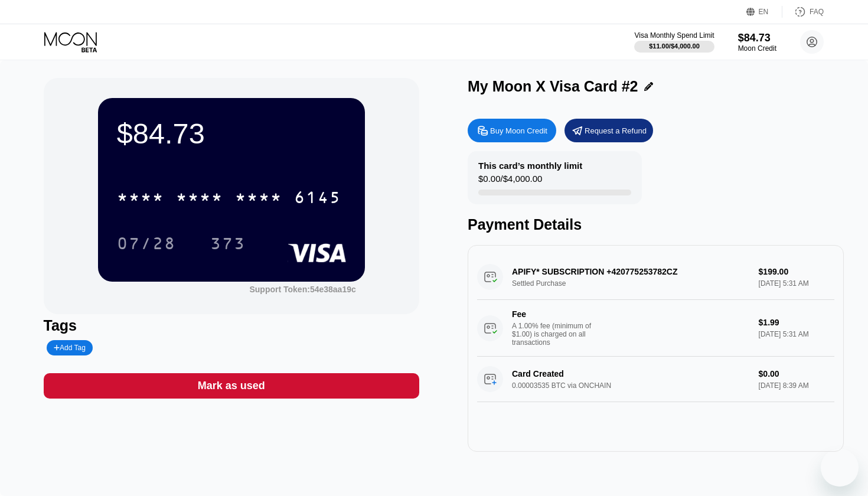 The width and height of the screenshot is (868, 496). What do you see at coordinates (757, 42) in the screenshot?
I see `div: $84.73Moon Credit` at bounding box center [757, 42].